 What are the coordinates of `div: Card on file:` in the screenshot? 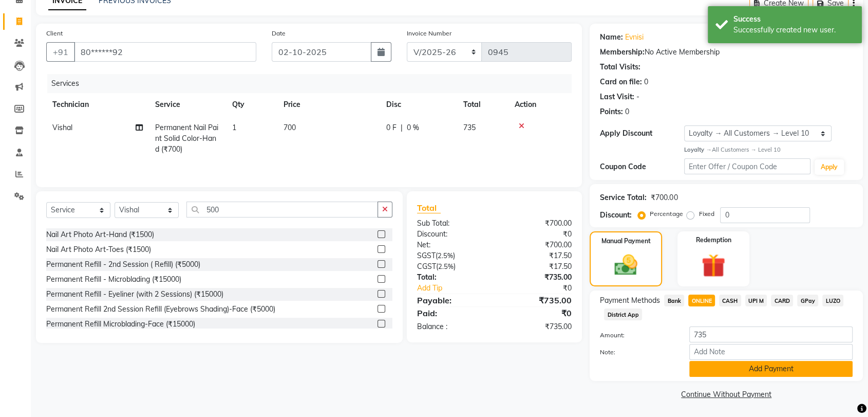 It's located at (621, 82).